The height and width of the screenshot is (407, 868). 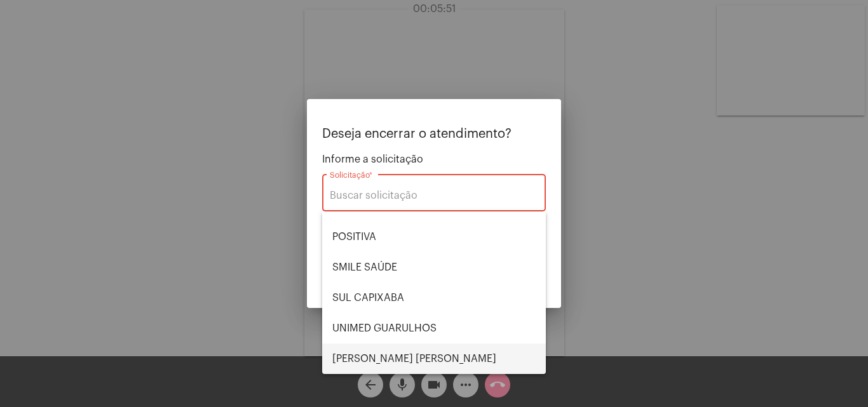 I want to click on span: Informe a solicitação, so click(x=434, y=159).